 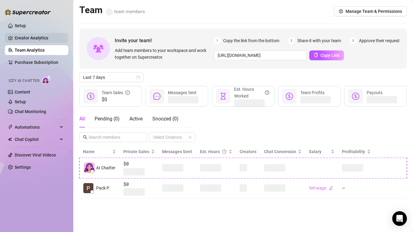 I want to click on span: copy, so click(x=316, y=55).